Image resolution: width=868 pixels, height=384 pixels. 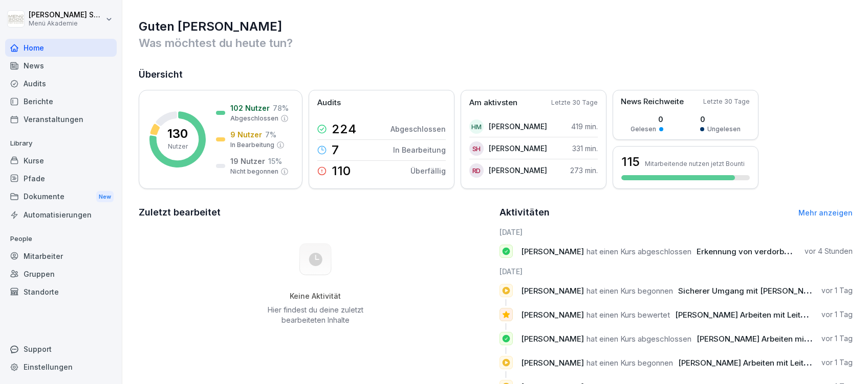 What do you see at coordinates (61, 119) in the screenshot?
I see `a: Veranstaltungen` at bounding box center [61, 119].